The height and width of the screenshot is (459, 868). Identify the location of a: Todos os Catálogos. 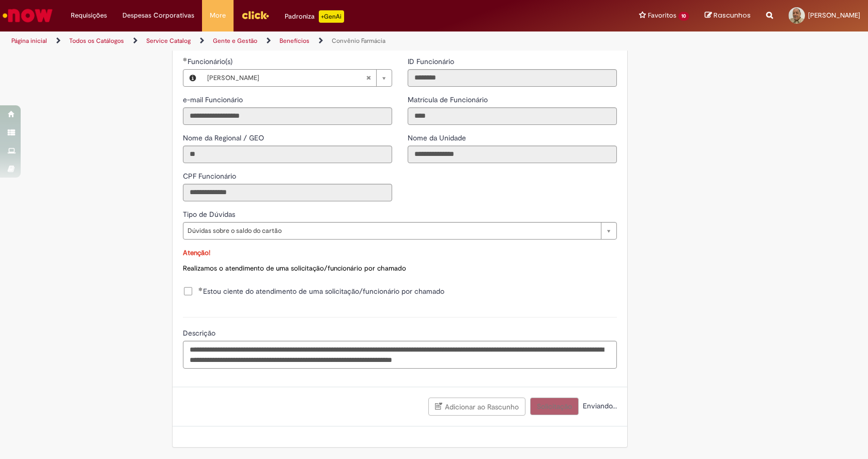
(97, 40).